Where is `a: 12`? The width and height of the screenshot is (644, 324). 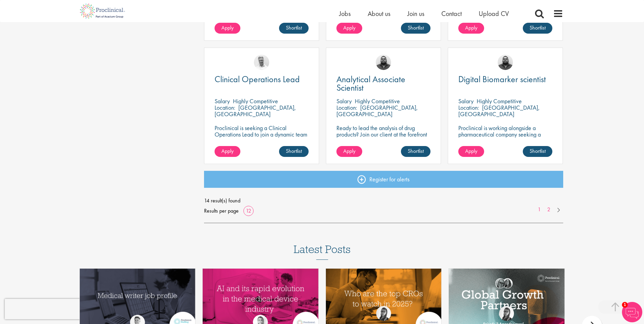 a: 12 is located at coordinates (248, 210).